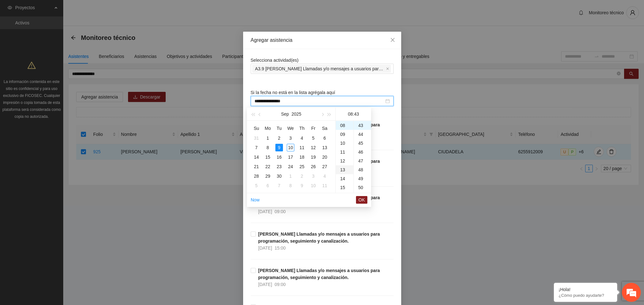 The width and height of the screenshot is (644, 305). What do you see at coordinates (322, 69) in the screenshot?
I see `span: A3.9 Cuauhtémoc Llamadas y/o mensajes a usuarios para programación, seguimiento y canalización.` at bounding box center [322, 69].